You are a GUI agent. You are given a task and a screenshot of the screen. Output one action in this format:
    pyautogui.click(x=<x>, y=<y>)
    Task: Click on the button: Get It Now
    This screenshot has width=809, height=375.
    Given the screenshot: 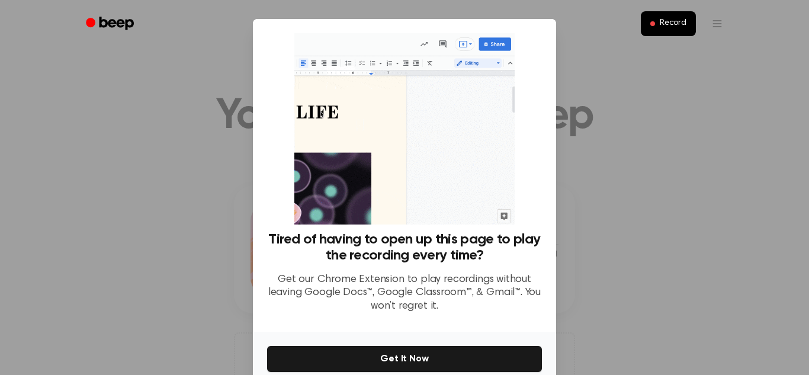 What is the action you would take?
    pyautogui.click(x=405, y=359)
    